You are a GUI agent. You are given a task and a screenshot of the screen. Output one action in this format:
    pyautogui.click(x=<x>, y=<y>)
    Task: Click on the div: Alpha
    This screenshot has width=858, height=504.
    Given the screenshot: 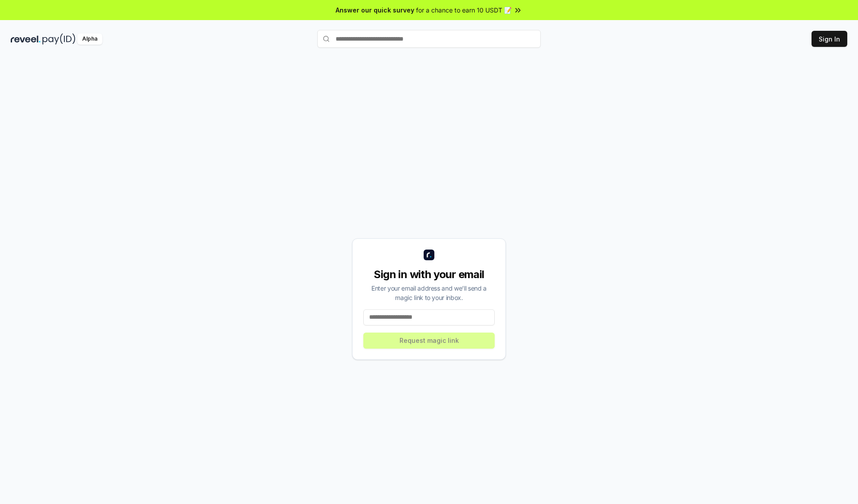 What is the action you would take?
    pyautogui.click(x=90, y=39)
    